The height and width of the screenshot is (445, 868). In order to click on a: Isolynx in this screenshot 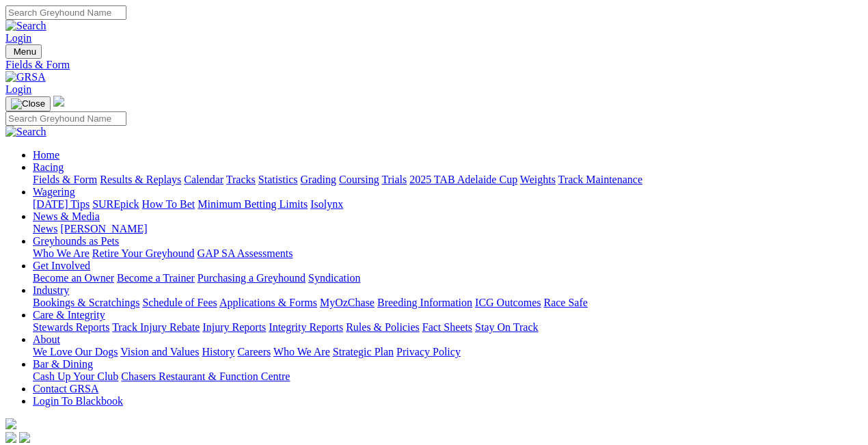, I will do `click(327, 204)`.